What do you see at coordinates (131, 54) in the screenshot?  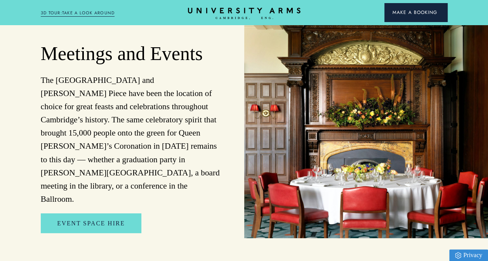 I see `h2: Meetings and Events` at bounding box center [131, 54].